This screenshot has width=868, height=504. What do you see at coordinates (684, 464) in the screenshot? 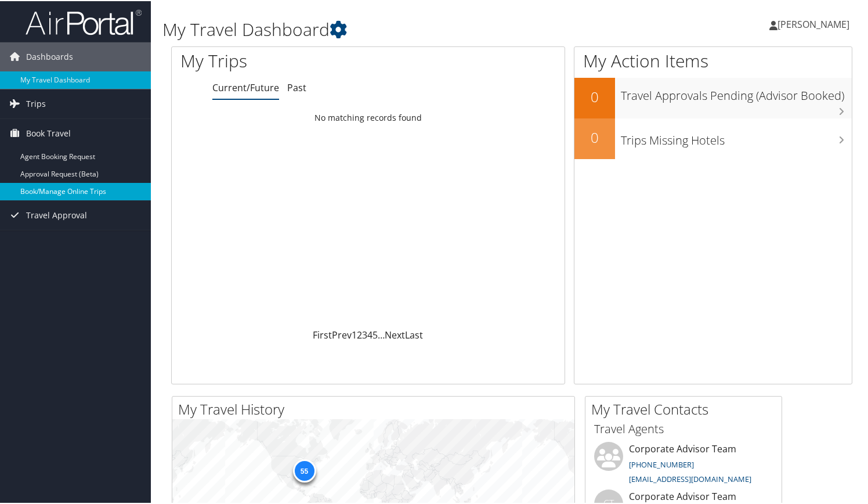
I see `li: Corporate Advisor Team` at bounding box center [684, 464].